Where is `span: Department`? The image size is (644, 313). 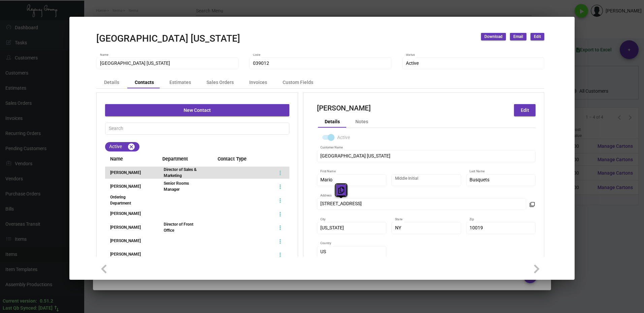
span: Department is located at coordinates (180, 159).